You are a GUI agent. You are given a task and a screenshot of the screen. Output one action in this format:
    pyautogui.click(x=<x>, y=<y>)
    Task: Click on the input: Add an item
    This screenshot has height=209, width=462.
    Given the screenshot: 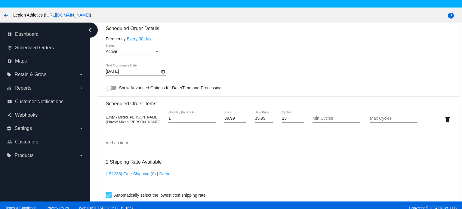 What is the action you would take?
    pyautogui.click(x=278, y=143)
    